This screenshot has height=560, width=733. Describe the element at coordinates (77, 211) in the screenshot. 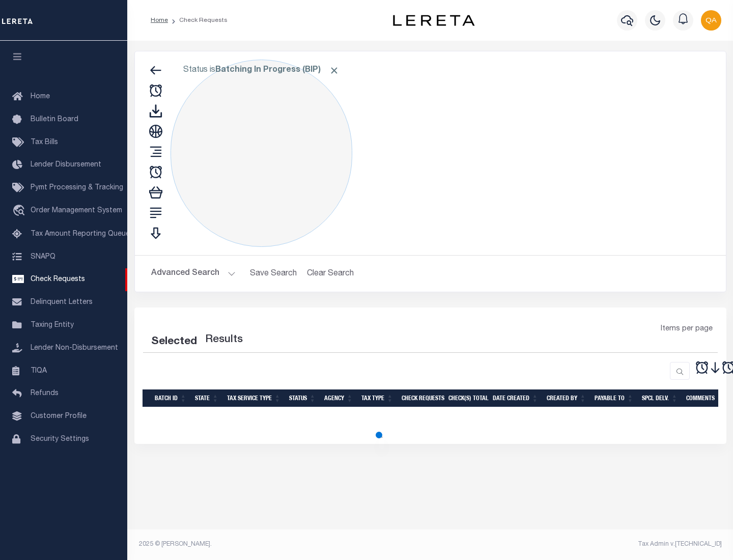

I see `span: Order Management System` at that location.